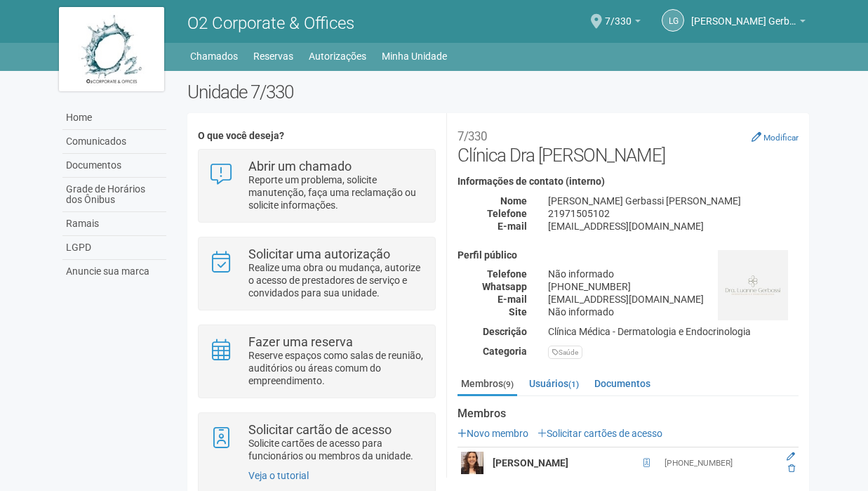 The height and width of the screenshot is (491, 868). Describe the element at coordinates (505, 286) in the screenshot. I see `strong: Whatsapp` at that location.